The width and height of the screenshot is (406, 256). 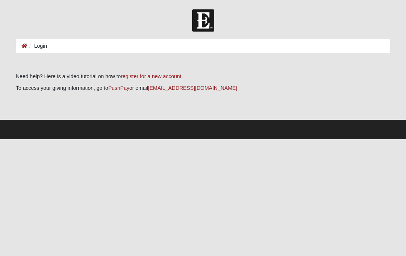 What do you see at coordinates (203, 88) in the screenshot?
I see `p: To access your giving information, go to or email` at bounding box center [203, 88].